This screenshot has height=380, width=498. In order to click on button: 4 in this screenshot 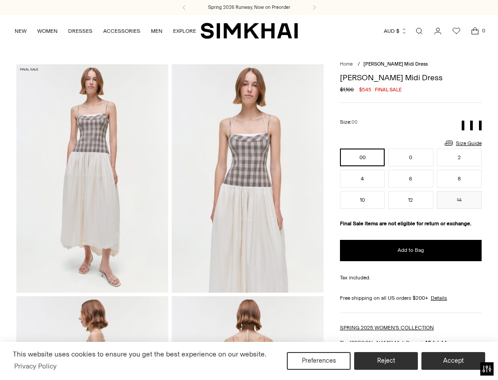, I will do `click(362, 179)`.